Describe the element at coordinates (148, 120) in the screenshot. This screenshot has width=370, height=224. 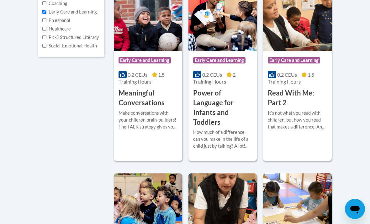
I see `div: Make conversations with your children brain-builders! The TALK strategy gives you the power to en...` at that location.